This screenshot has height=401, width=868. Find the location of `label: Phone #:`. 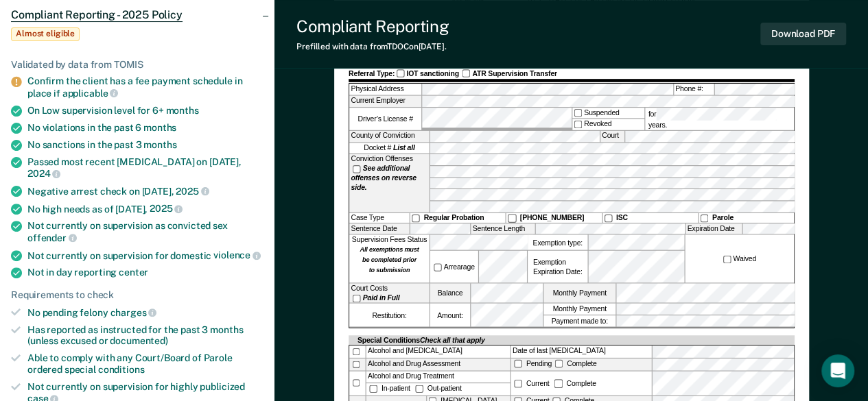

label: Phone #: is located at coordinates (693, 90).